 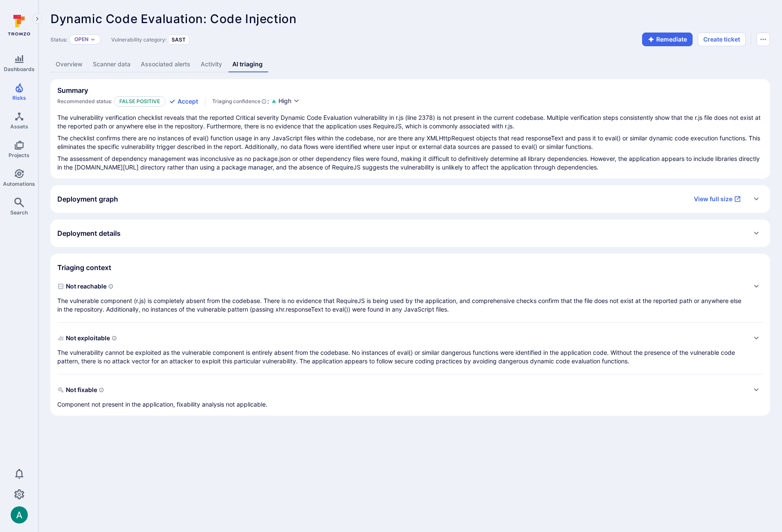 What do you see at coordinates (410, 163) in the screenshot?
I see `p: The assessment of dependency management was inconclusive as no package.json or other dependency f...` at bounding box center [410, 163].